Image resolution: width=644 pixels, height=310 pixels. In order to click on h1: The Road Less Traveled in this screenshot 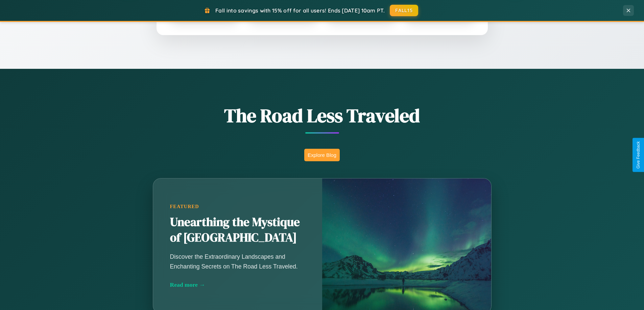, I will do `click(322, 116)`.